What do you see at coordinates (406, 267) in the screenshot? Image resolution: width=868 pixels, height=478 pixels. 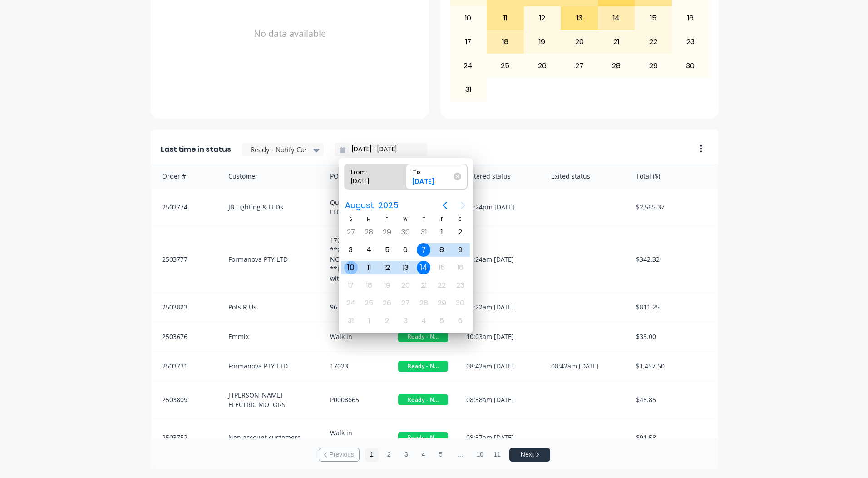 I see `div: Wednesday, August 13, 2025` at bounding box center [406, 267].